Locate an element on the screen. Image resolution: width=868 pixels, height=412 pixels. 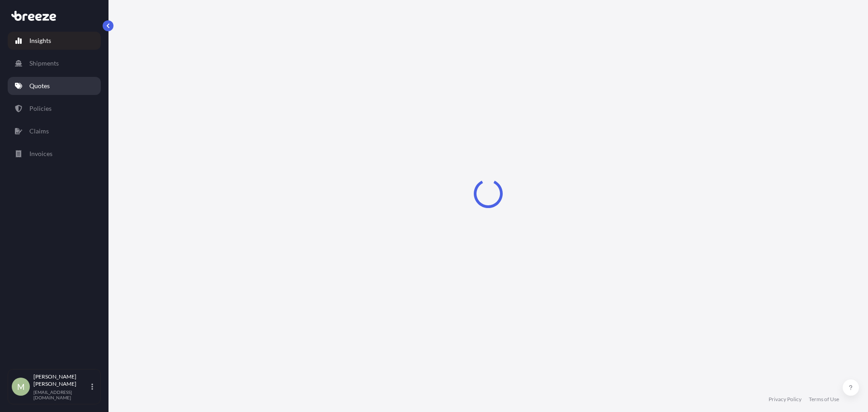
p: Shipments is located at coordinates (44, 63).